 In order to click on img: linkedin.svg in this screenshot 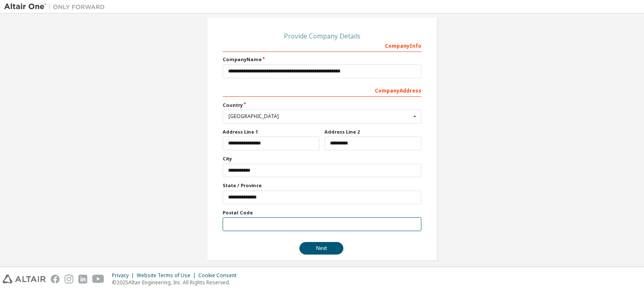, I will do `click(83, 279)`.